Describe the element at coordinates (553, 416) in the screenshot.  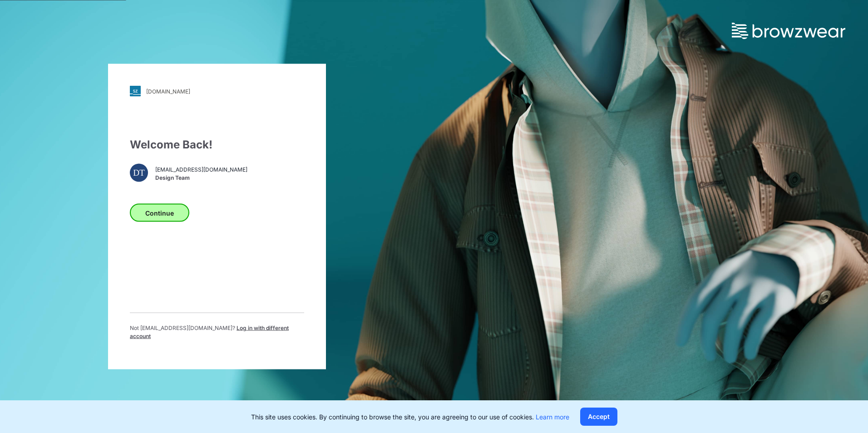
I see `a: Learn more` at that location.